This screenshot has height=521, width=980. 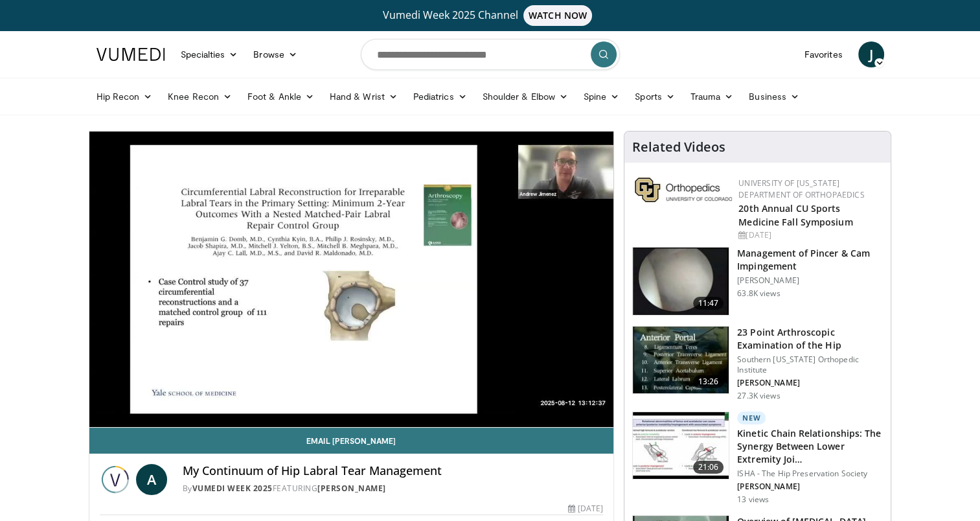 What do you see at coordinates (681, 446) in the screenshot?
I see `img: 32a4bfa3-d390-487e-829c-9985ff2db92b.150x105_q85_crop-smart_upscale.jpg` at bounding box center [681, 446].